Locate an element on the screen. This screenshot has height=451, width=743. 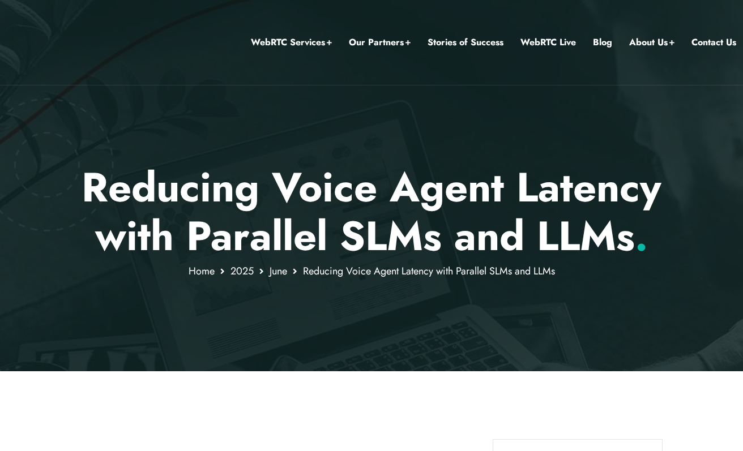
a: 2025 is located at coordinates (242, 271).